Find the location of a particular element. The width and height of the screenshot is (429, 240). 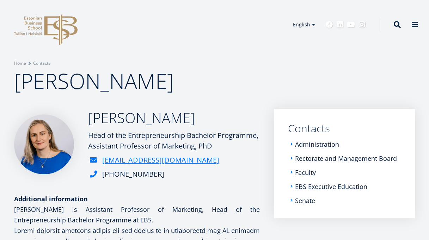

a: Facebook is located at coordinates (329, 25).